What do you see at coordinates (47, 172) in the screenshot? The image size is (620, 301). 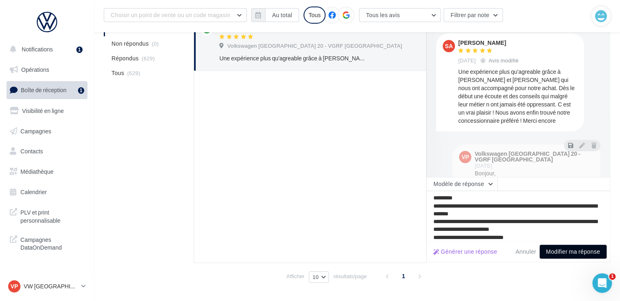 I see `a: Médiathèque` at bounding box center [47, 172].